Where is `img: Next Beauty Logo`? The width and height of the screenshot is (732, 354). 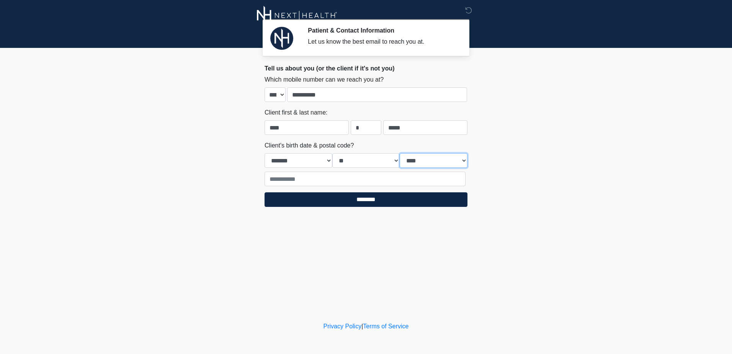 img: Next Beauty Logo is located at coordinates (297, 15).